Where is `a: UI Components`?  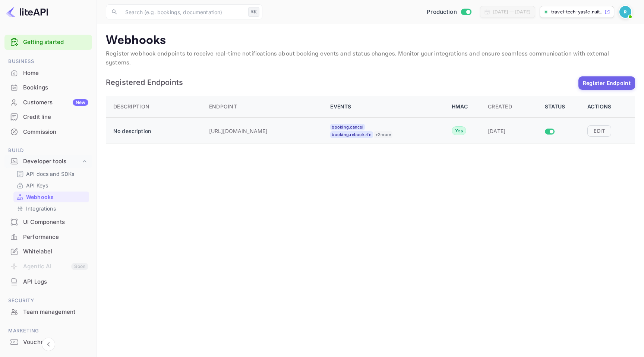
a: UI Components is located at coordinates (48, 221).